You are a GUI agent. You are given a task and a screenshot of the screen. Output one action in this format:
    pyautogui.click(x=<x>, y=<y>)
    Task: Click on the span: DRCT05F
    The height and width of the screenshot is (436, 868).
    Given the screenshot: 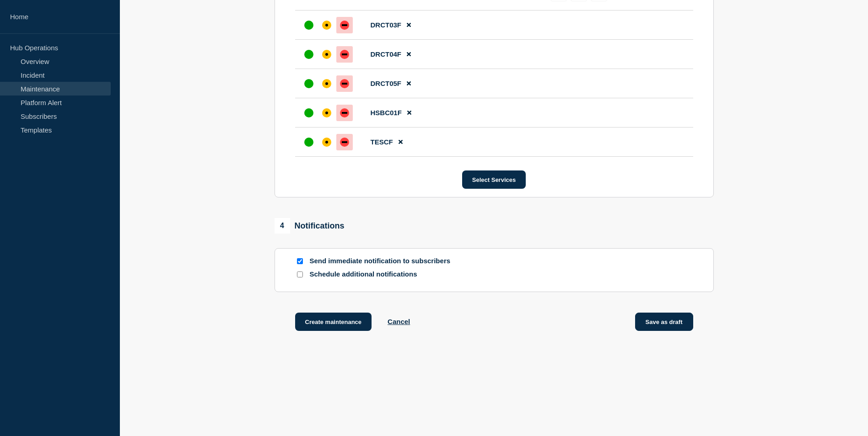 What is the action you would take?
    pyautogui.click(x=386, y=83)
    